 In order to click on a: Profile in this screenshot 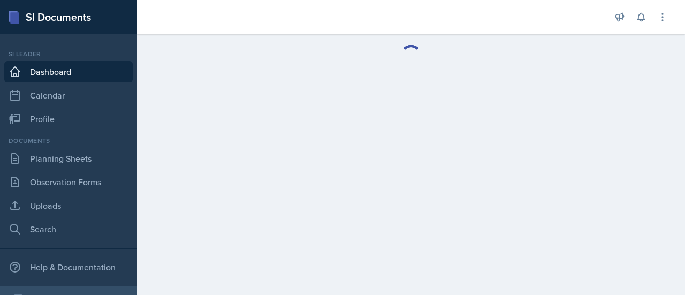, I will do `click(69, 119)`.